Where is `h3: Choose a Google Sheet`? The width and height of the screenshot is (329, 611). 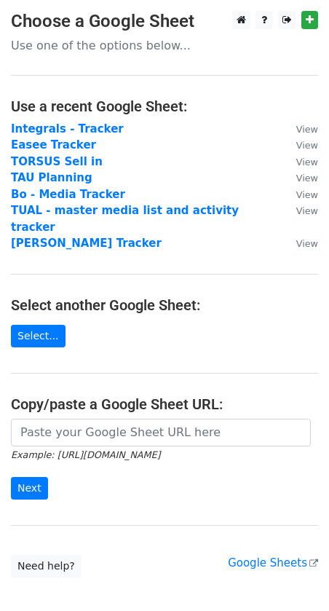
h3: Choose a Google Sheet is located at coordinates (165, 21).